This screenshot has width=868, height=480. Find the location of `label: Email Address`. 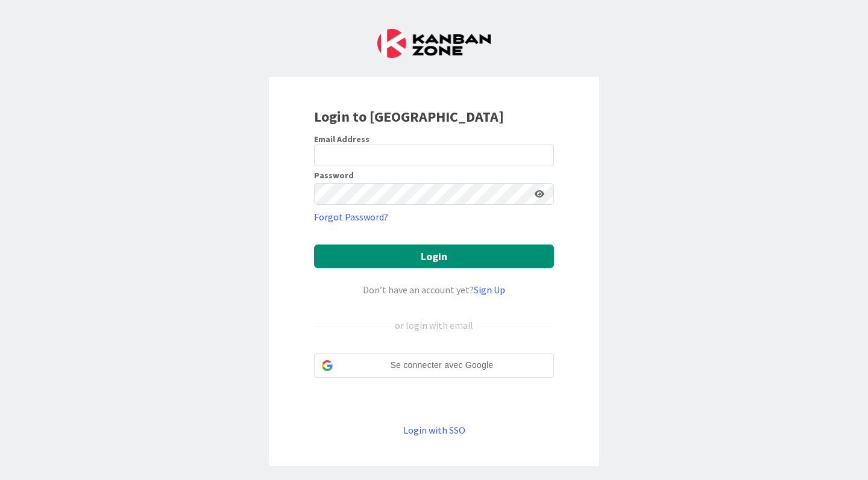

label: Email Address is located at coordinates (341, 139).